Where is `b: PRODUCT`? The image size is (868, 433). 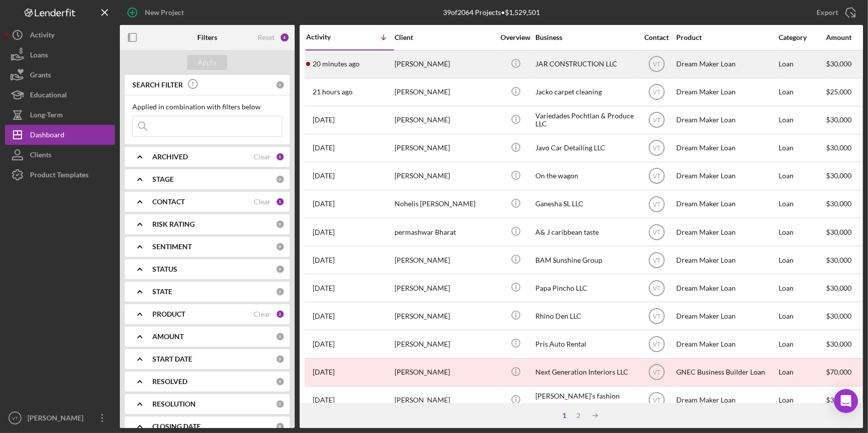 b: PRODUCT is located at coordinates (169, 314).